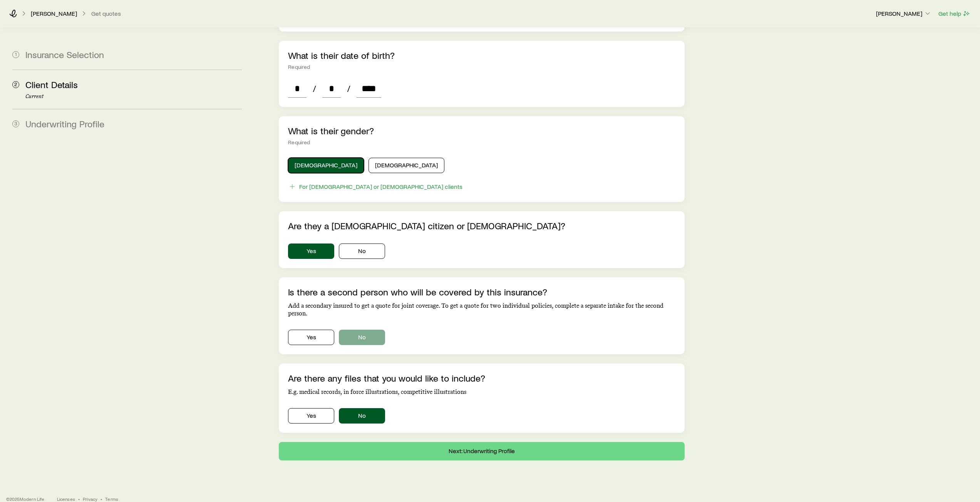 Image resolution: width=980 pixels, height=502 pixels. Describe the element at coordinates (64, 54) in the screenshot. I see `span: Insurance Selection` at that location.